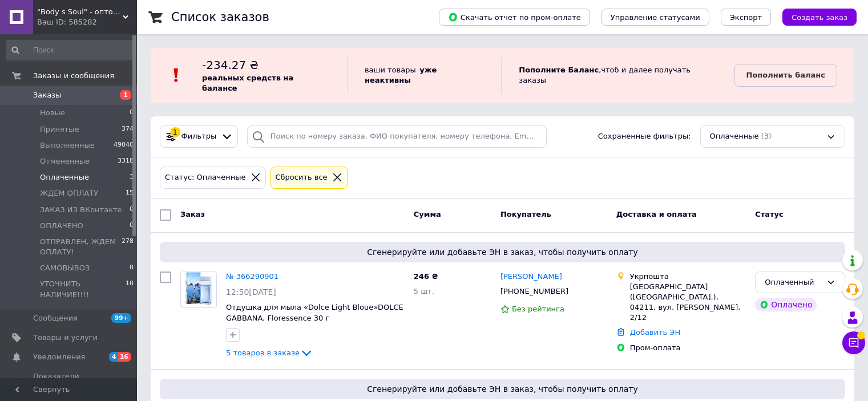 The height and width of the screenshot is (401, 868). I want to click on div: Пром-оплата, so click(688, 348).